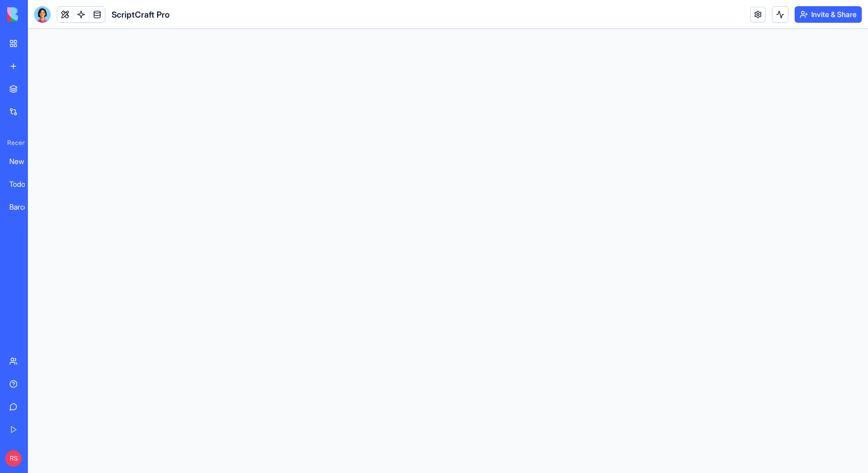 The width and height of the screenshot is (868, 473). I want to click on div: Barcode Scanner Pro, so click(24, 207).